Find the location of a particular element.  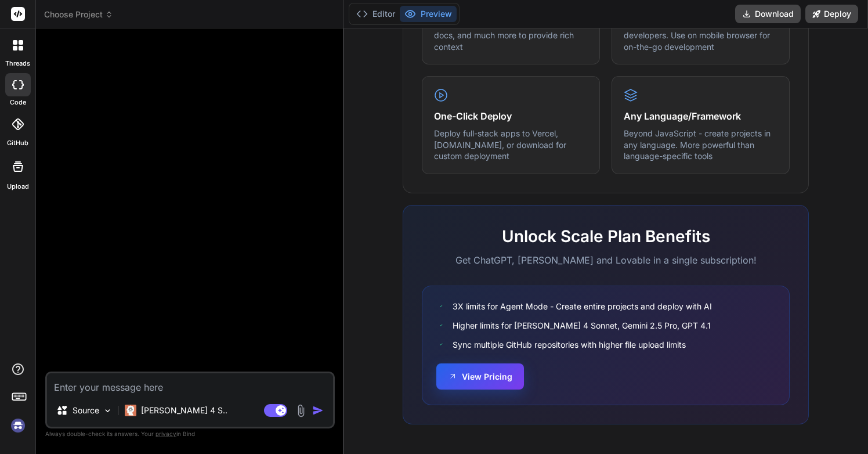

label: Upload is located at coordinates (18, 186).